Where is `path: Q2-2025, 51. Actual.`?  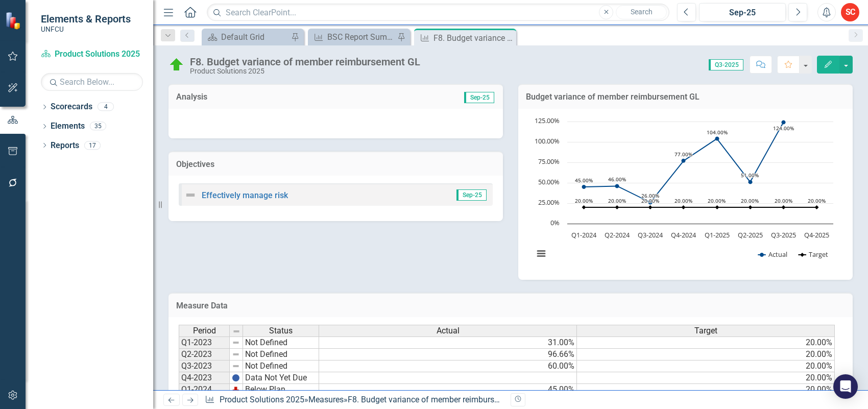 path: Q2-2025, 51. Actual. is located at coordinates (751, 182).